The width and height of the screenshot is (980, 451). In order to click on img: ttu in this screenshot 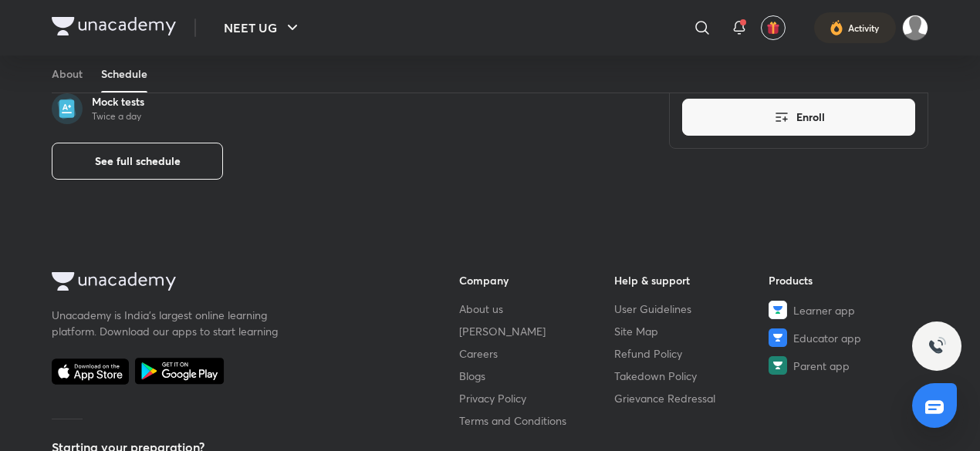, I will do `click(936, 346)`.